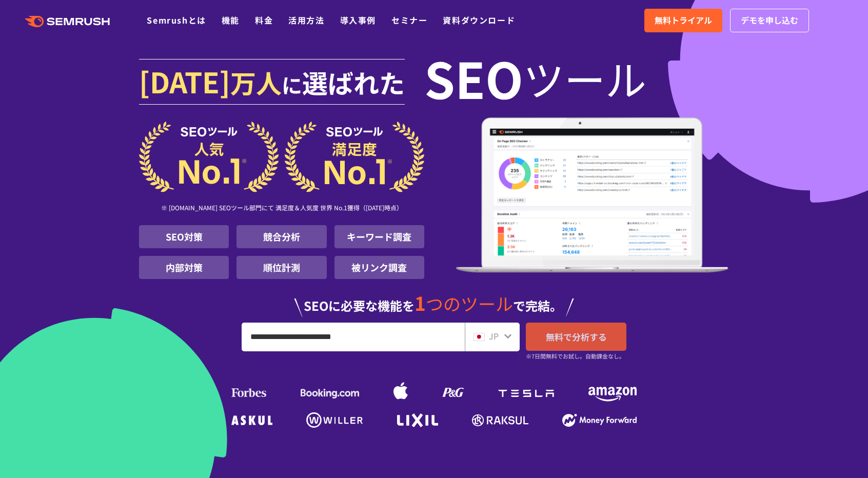 This screenshot has height=478, width=868. I want to click on a: 無料トライアル, so click(683, 21).